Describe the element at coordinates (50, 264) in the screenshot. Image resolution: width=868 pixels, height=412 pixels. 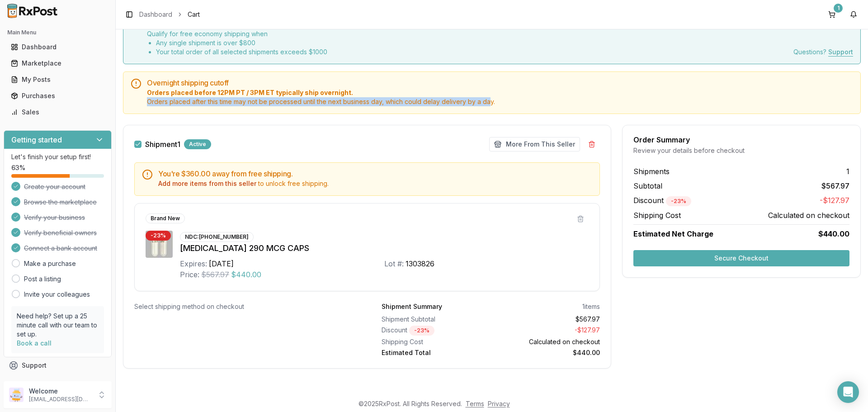
I see `a: Make a purchase` at that location.